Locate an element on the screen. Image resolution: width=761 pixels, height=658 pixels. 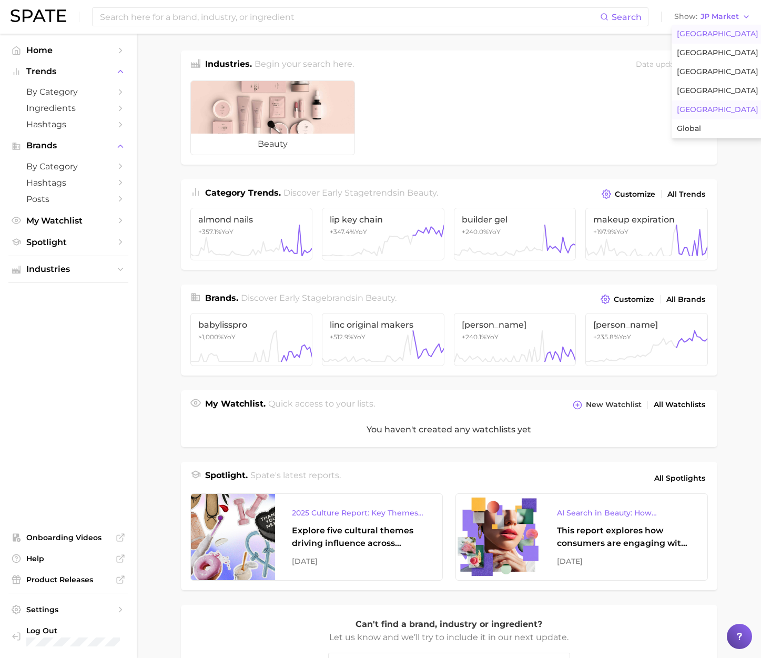
button: ShowJP Market is located at coordinates (712, 17).